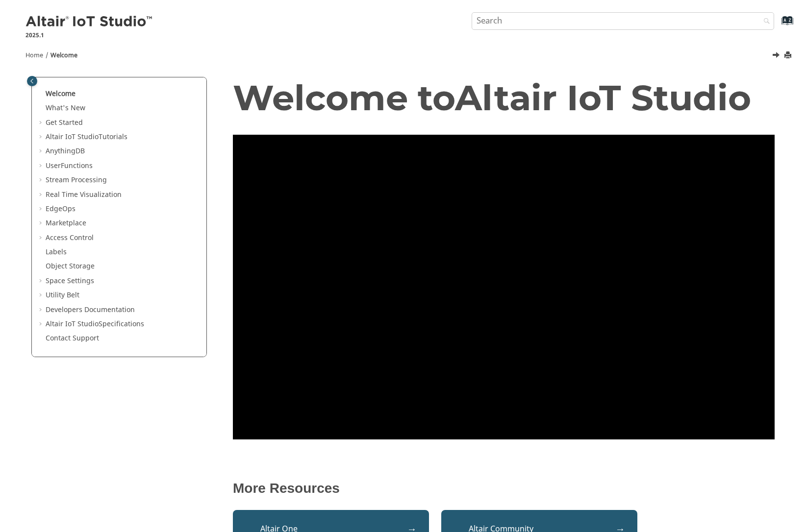 This screenshot has width=806, height=532. I want to click on a: Object Storage, so click(70, 266).